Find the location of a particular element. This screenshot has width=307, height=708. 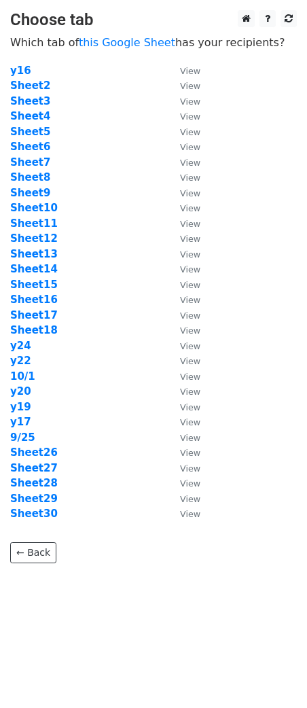

strong: Sheet29 is located at coordinates (34, 499).